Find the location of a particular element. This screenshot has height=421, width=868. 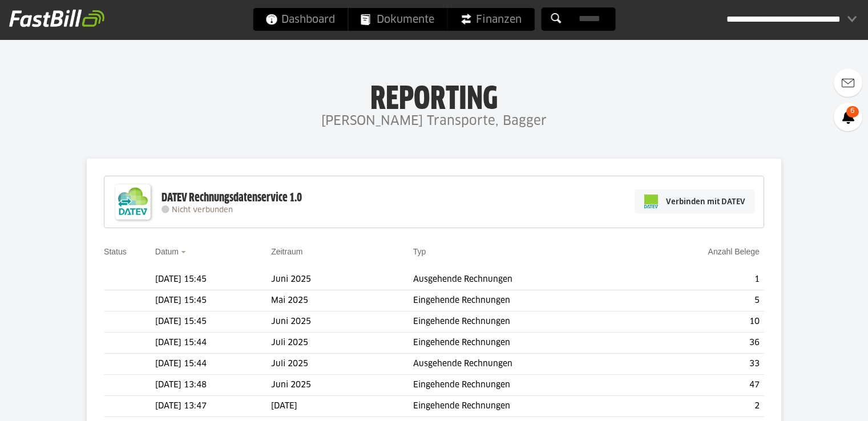

td: 36 is located at coordinates (701, 343).